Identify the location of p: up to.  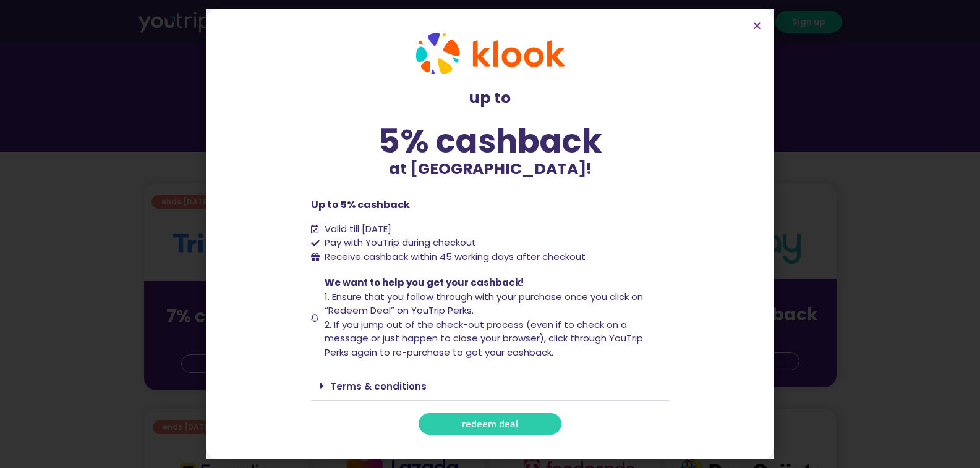
(490, 98).